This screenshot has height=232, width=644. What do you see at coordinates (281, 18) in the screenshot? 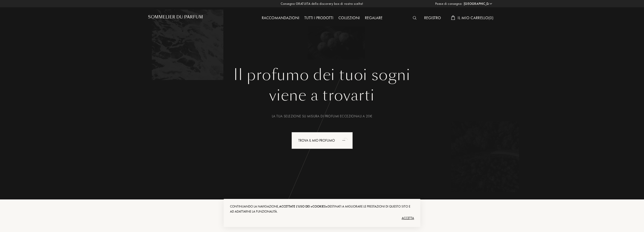
I see `a: Raccomandazioni` at bounding box center [281, 18].